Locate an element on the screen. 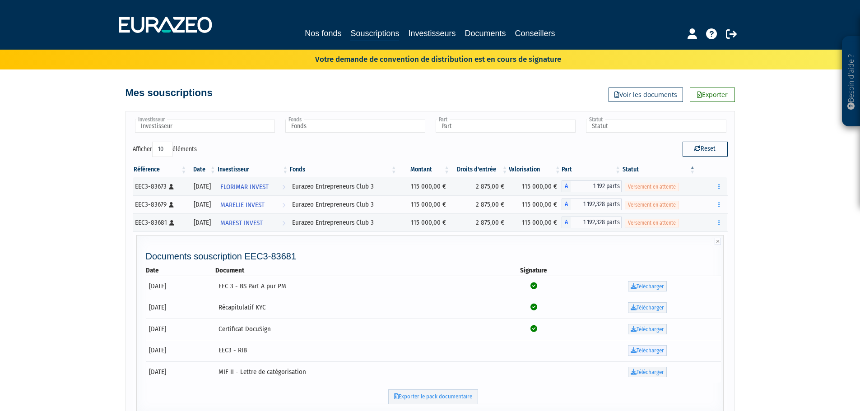 This screenshot has height=411, width=860. a: FLORIMAR INVEST is located at coordinates (253, 187).